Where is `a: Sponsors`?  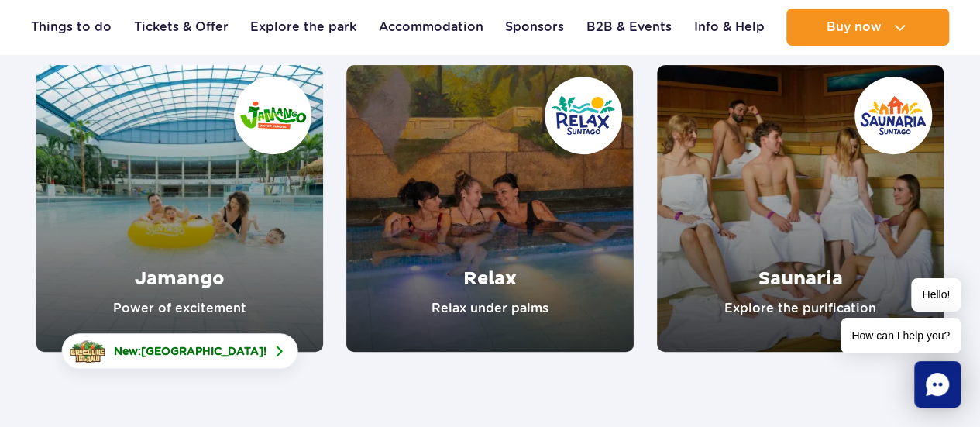 a: Sponsors is located at coordinates (534, 27).